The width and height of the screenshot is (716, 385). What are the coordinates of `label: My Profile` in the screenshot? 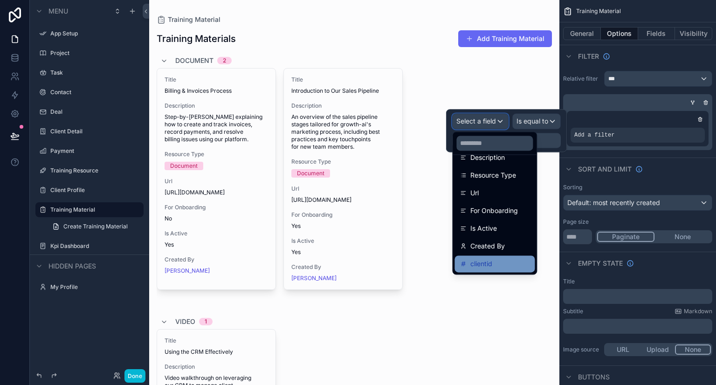 It's located at (96, 287).